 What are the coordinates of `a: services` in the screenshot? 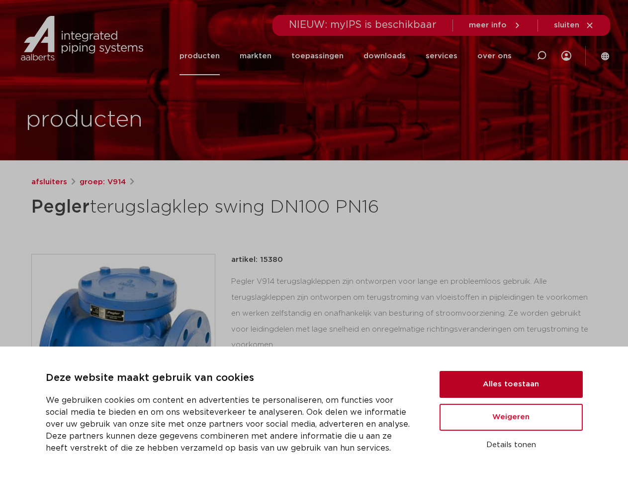 It's located at (442, 56).